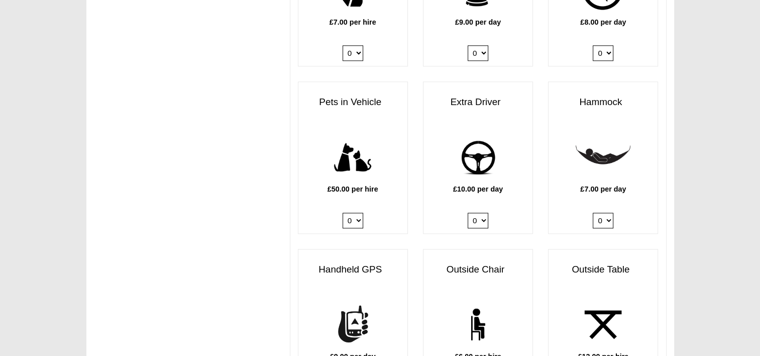  What do you see at coordinates (478, 269) in the screenshot?
I see `h3: Outside Chair` at bounding box center [478, 269].